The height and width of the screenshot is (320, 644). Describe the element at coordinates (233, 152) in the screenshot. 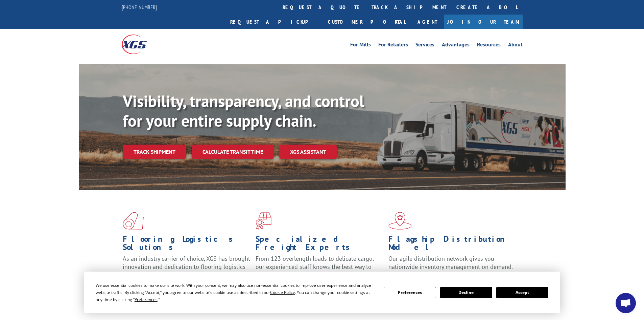

I see `a: Calculate transit time` at that location.